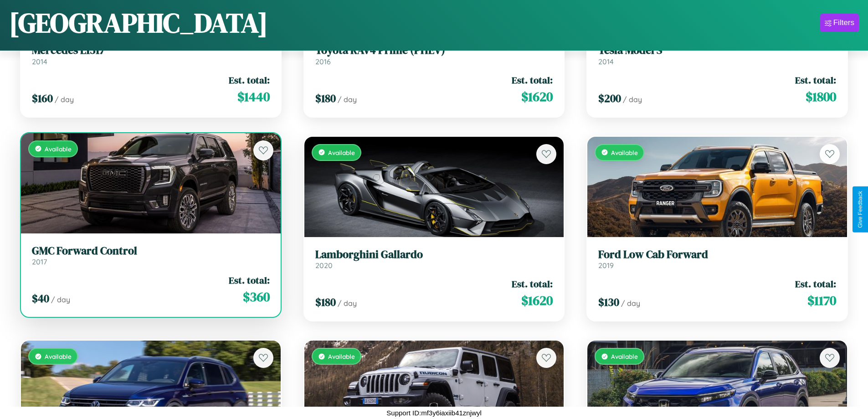 Image resolution: width=868 pixels, height=419 pixels. What do you see at coordinates (609, 302) in the screenshot?
I see `span: $ 130` at bounding box center [609, 302].